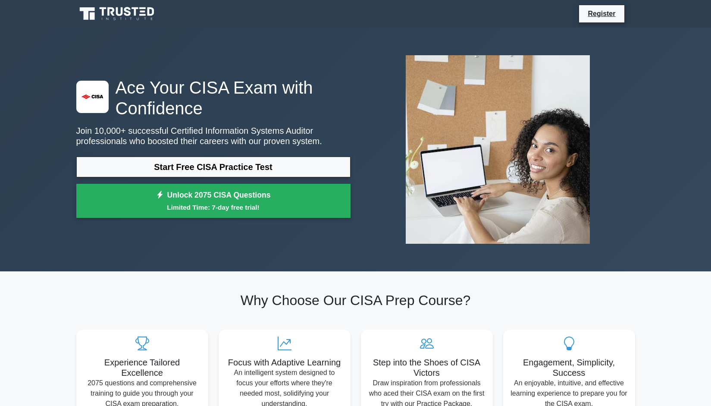  I want to click on h5: Engagement, Simplicity, Success, so click(569, 367).